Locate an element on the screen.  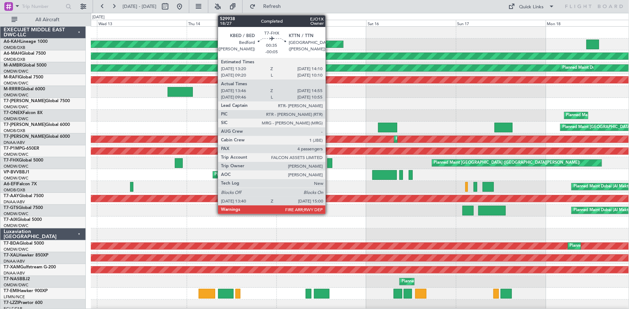
a: M-RAFIGlobal 7500 is located at coordinates (23, 77).